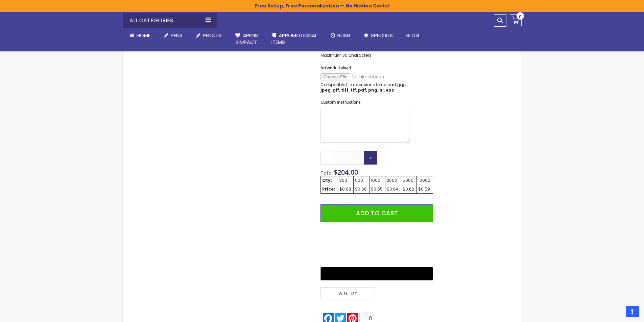 The height and width of the screenshot is (322, 644). What do you see at coordinates (247, 39) in the screenshot?
I see `a: 4Pens4impact` at bounding box center [247, 39].